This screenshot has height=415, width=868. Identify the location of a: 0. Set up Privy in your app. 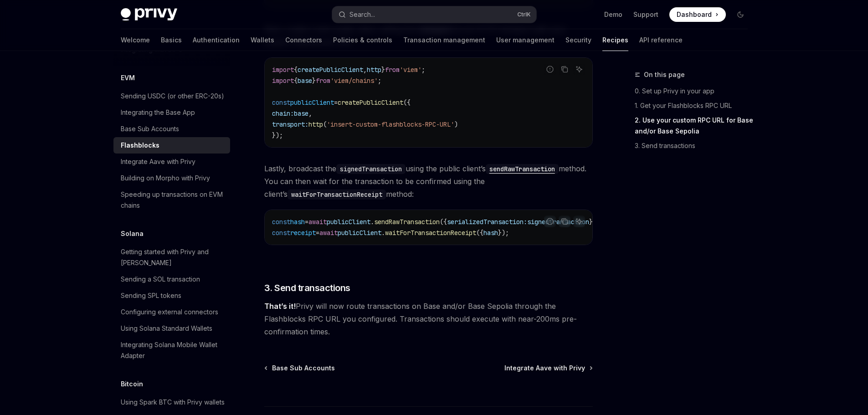
(695, 91).